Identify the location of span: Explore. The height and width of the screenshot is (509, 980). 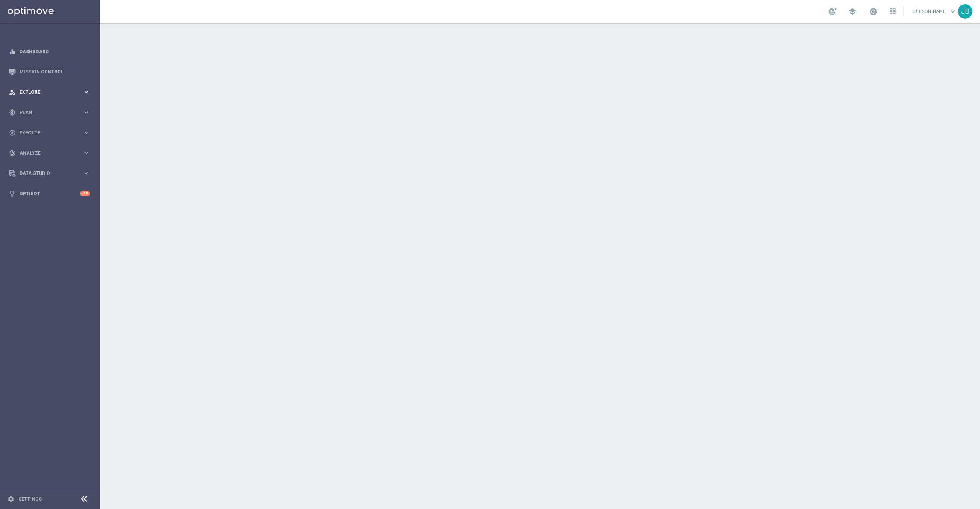
(51, 93).